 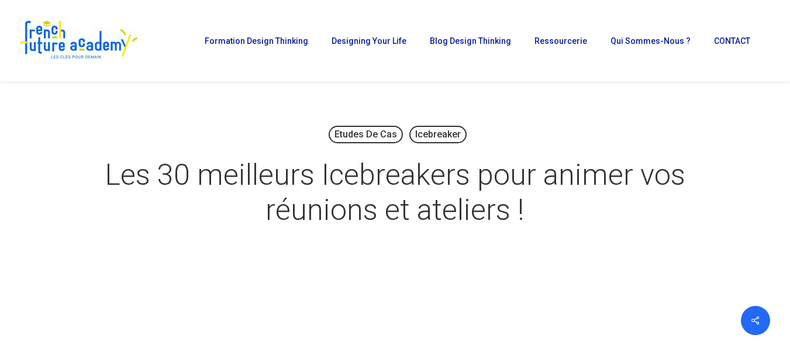 I want to click on a: Formation Design Thinking, so click(x=256, y=41).